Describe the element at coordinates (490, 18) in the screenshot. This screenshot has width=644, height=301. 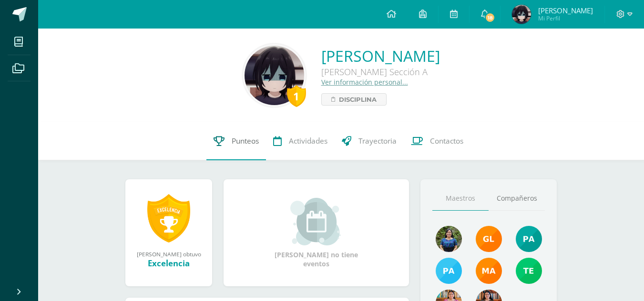
I see `span: 18` at that location.